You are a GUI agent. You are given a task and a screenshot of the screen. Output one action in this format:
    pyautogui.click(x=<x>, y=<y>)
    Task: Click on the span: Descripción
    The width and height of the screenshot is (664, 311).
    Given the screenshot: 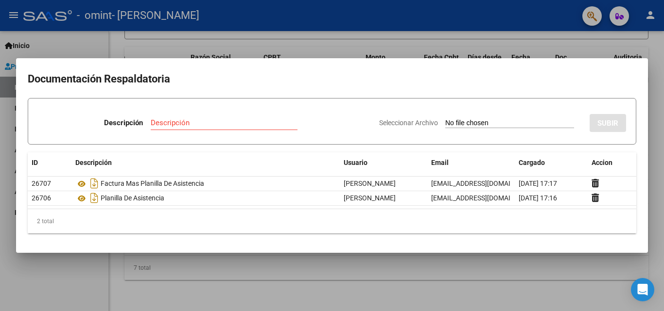 What is the action you would take?
    pyautogui.click(x=93, y=163)
    